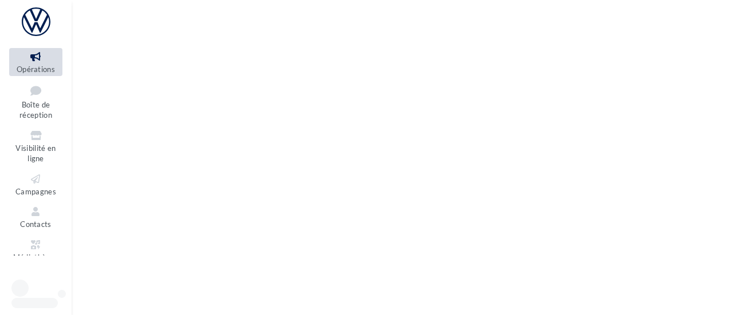  Describe the element at coordinates (35, 192) in the screenshot. I see `span: Campagnes` at that location.